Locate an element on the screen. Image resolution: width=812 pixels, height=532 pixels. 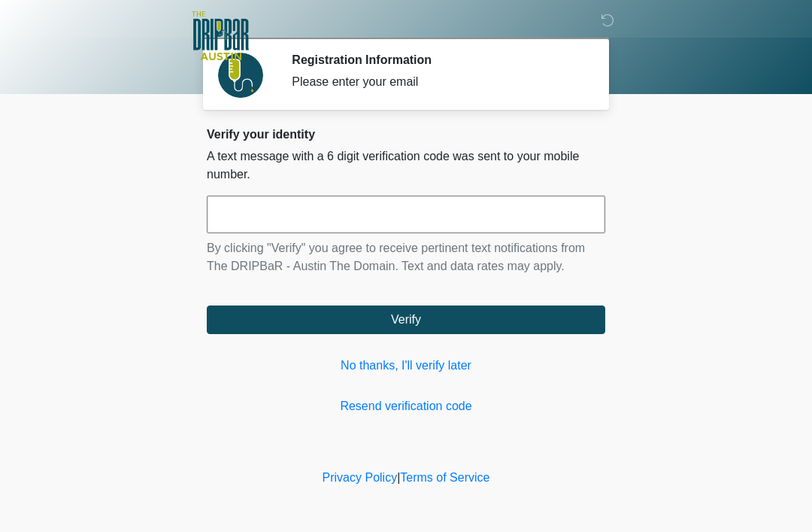
h2: Verify your identity is located at coordinates (406, 134).